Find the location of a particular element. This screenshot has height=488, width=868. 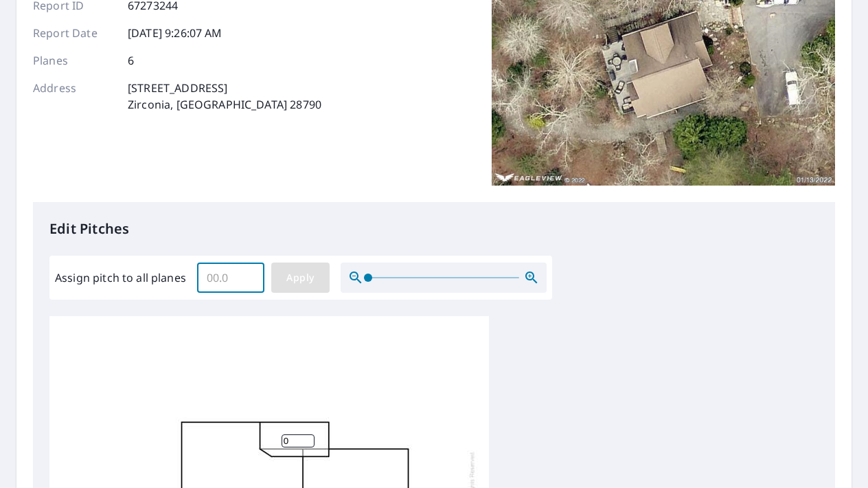

p: 6 is located at coordinates (131, 61).